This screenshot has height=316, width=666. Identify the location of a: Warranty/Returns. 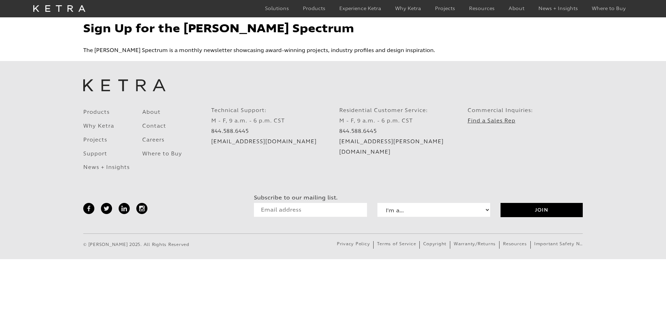
(474, 244).